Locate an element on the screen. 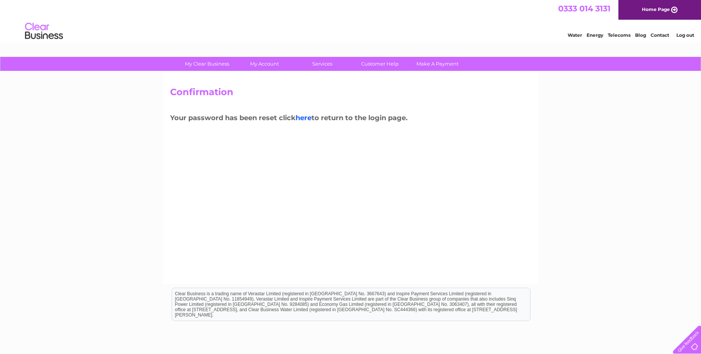 The height and width of the screenshot is (354, 701). a: Blog is located at coordinates (640, 35).